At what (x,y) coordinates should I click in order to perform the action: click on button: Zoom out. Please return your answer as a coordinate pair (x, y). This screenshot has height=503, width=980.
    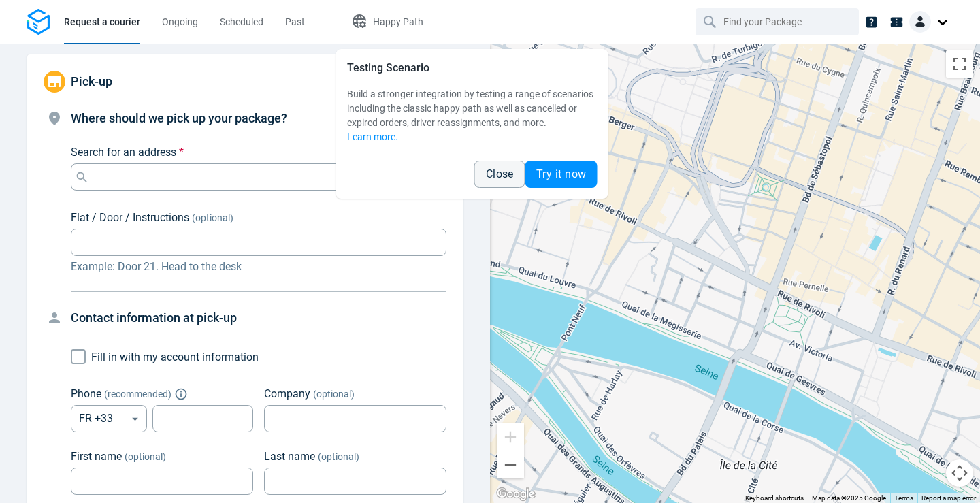
    Looking at the image, I should click on (511, 465).